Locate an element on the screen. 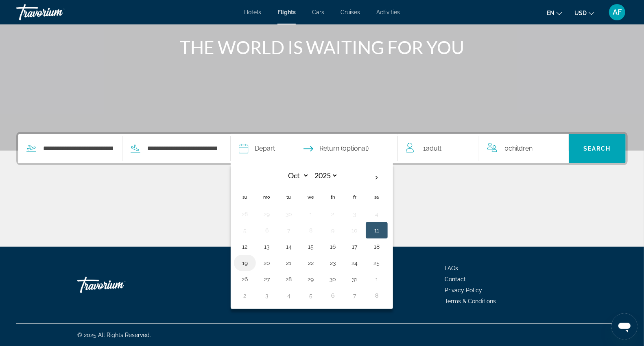 The height and width of the screenshot is (346, 644). button: Change currency is located at coordinates (584, 13).